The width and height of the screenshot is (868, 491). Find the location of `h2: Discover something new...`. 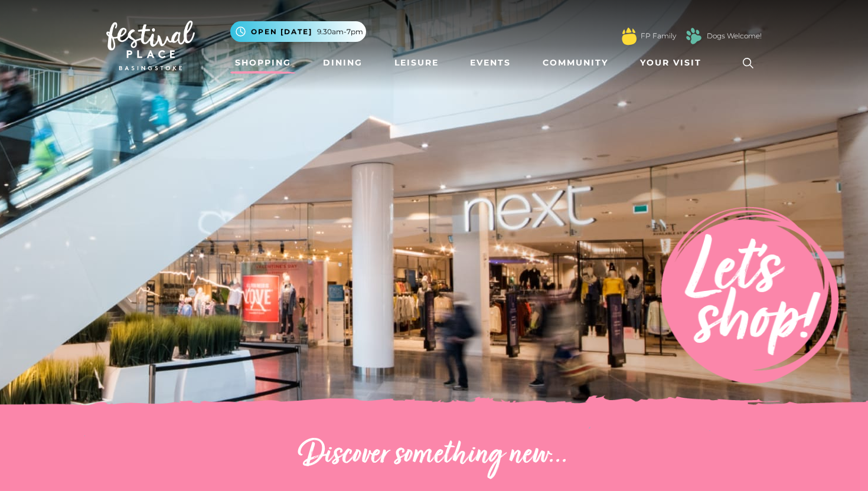

h2: Discover something new... is located at coordinates (434, 456).